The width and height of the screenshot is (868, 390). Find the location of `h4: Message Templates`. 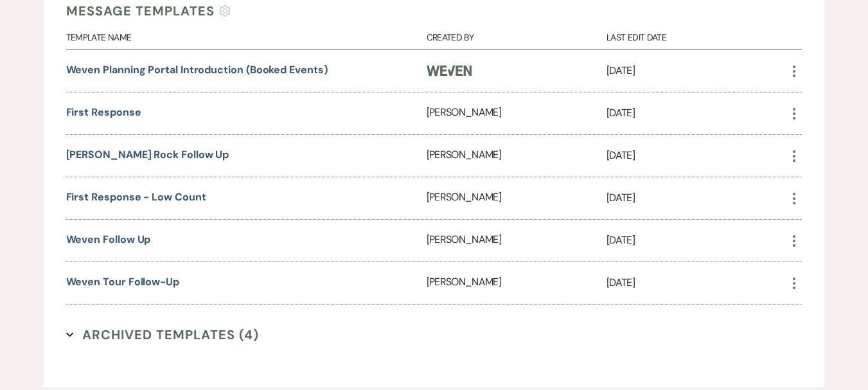

h4: Message Templates is located at coordinates (140, 11).